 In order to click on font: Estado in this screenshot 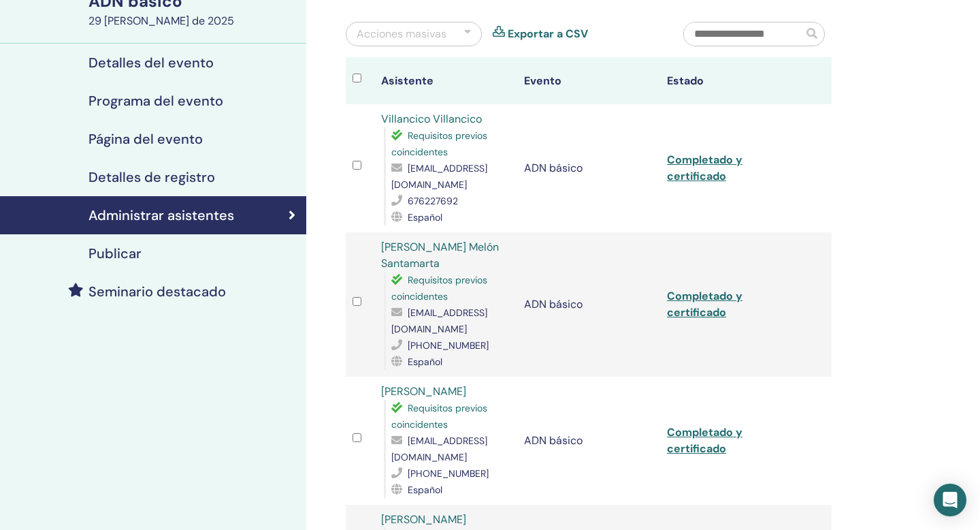, I will do `click(686, 80)`.